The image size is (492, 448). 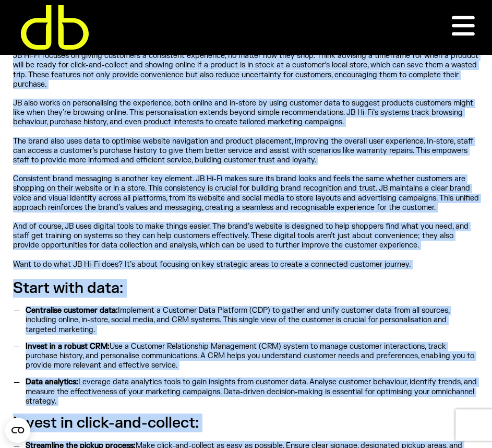 I want to click on h3: Invest in click-and-collect:, so click(x=246, y=423).